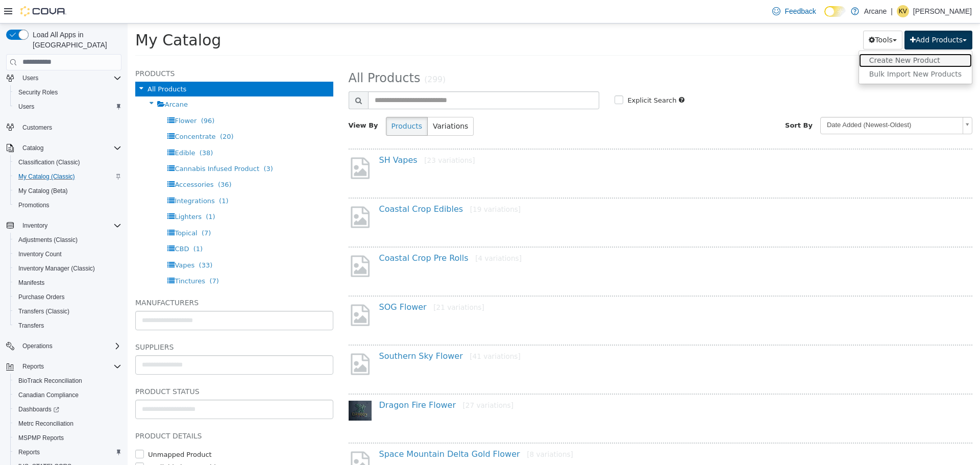 The width and height of the screenshot is (980, 465). What do you see at coordinates (34, 226) in the screenshot?
I see `span: Inventory` at bounding box center [34, 226].